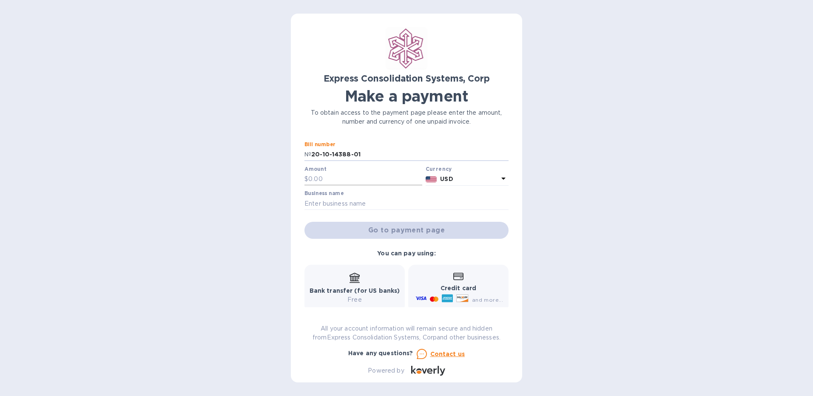  What do you see at coordinates (386, 371) in the screenshot?
I see `p: Powered by` at bounding box center [386, 371].